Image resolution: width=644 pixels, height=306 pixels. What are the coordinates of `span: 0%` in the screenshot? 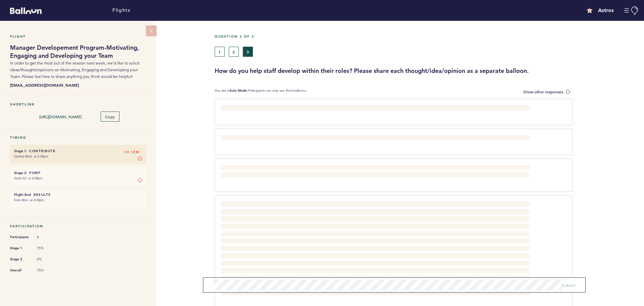 It's located at (47, 259).